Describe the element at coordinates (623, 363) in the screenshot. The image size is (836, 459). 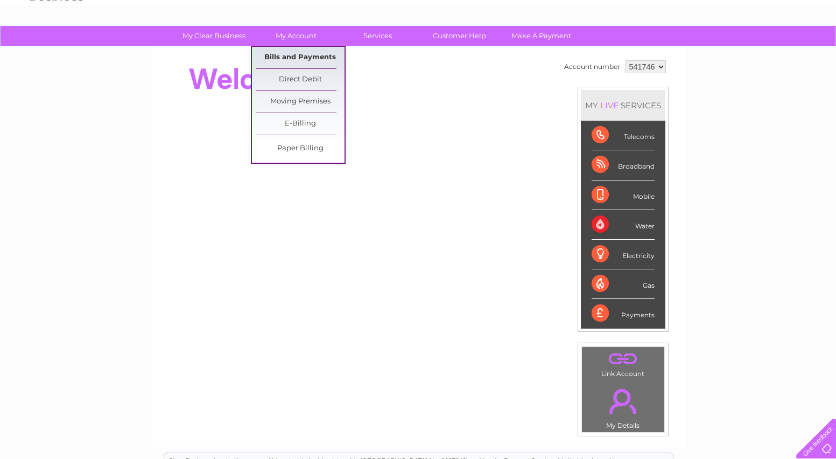
I see `td: Link Account` at that location.